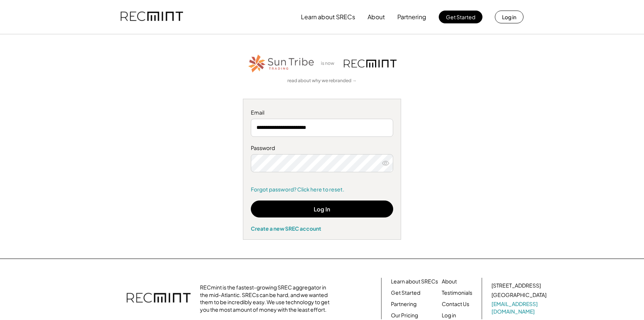 Image resolution: width=644 pixels, height=320 pixels. What do you see at coordinates (282, 63) in the screenshot?
I see `img: STT_Horizontal_Logo%2B-%2BColor.png` at bounding box center [282, 63].